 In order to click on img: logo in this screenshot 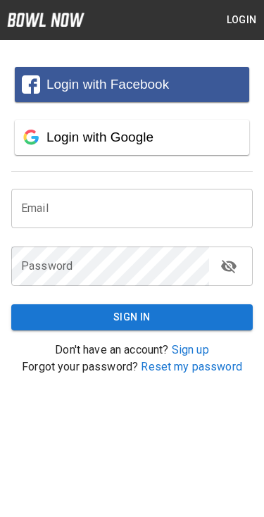, I will do `click(46, 20)`.